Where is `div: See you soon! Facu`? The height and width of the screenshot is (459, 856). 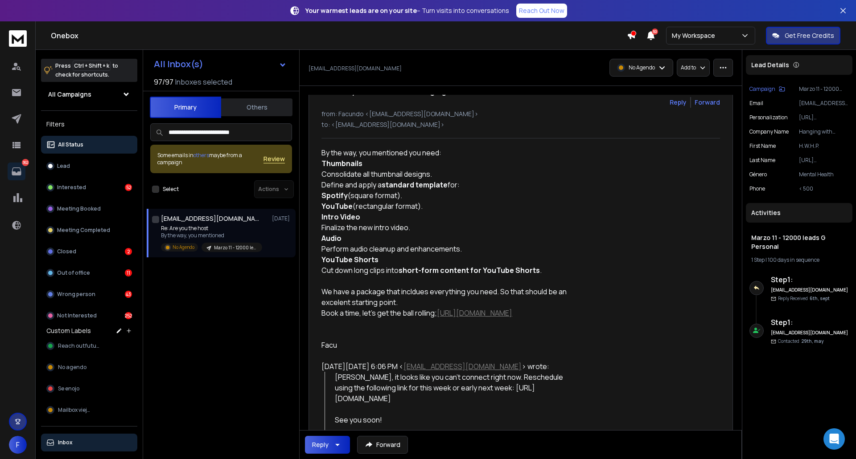 div: See you soon! Facu is located at coordinates (458, 431).